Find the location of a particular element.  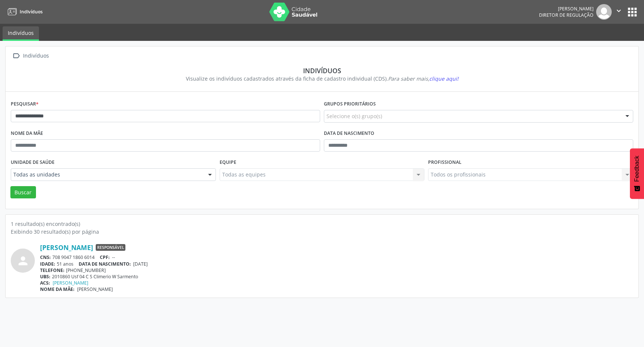

div: Exibindo 30 resultado(s) por página is located at coordinates (322, 231).